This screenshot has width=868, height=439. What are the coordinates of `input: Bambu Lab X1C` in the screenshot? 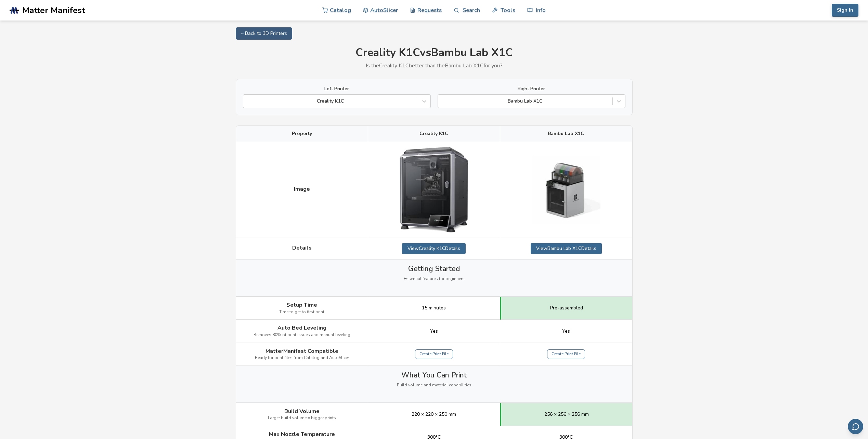 It's located at (442, 101).